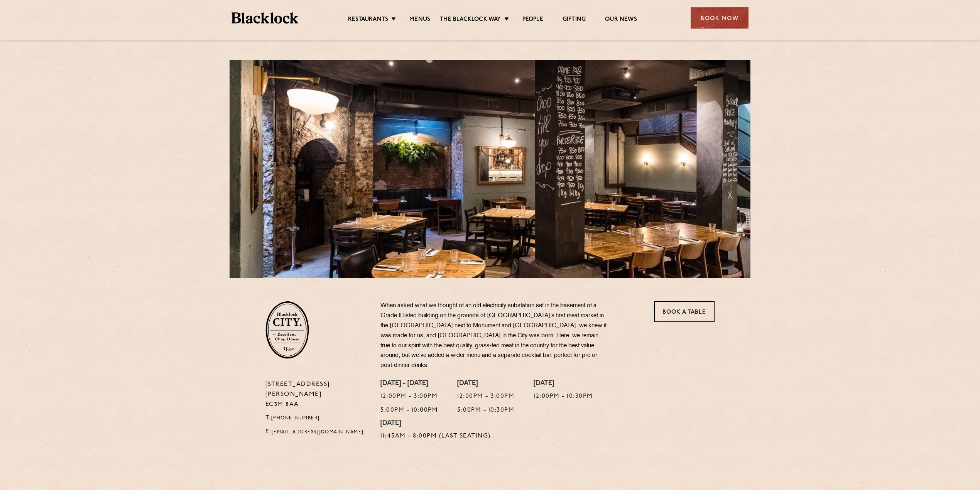 The image size is (980, 490). Describe the element at coordinates (719, 18) in the screenshot. I see `div: Book Now` at that location.